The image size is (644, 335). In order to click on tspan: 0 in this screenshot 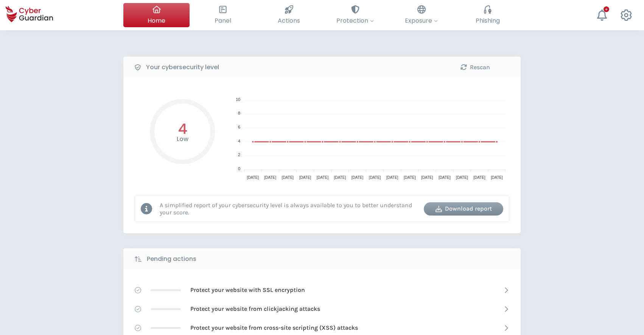, I will do `click(239, 169)`.